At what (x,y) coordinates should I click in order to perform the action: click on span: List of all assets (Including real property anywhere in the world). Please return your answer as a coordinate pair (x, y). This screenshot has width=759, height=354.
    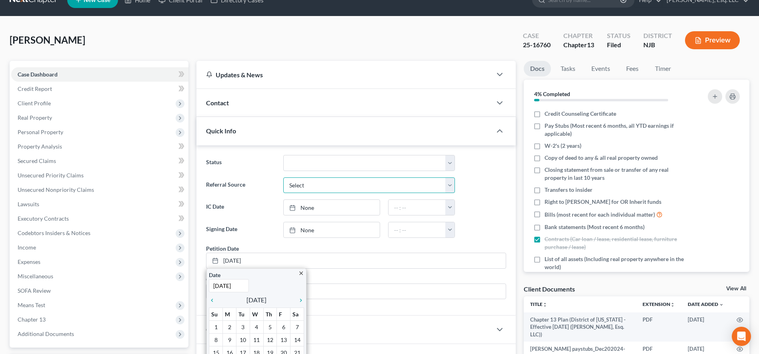
    Looking at the image, I should click on (615, 263).